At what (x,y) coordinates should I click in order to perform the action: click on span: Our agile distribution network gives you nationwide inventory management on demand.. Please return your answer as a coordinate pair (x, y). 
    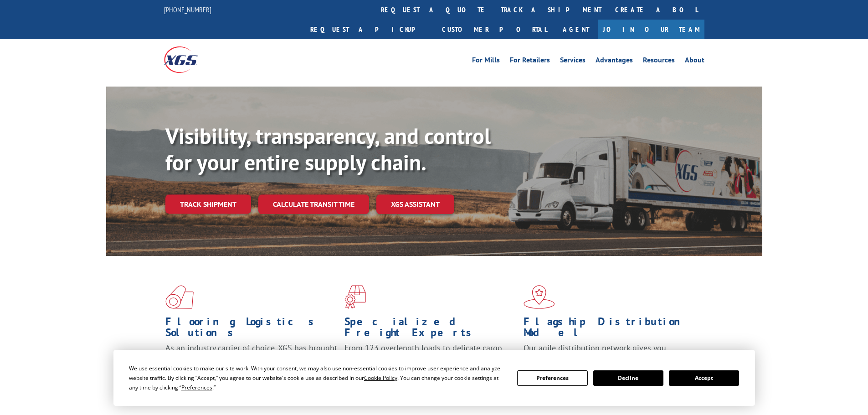
    Looking at the image, I should click on (607, 353).